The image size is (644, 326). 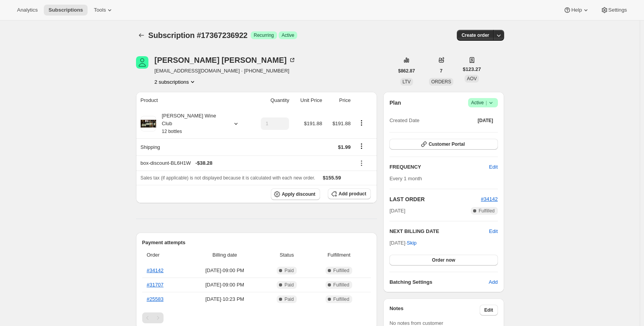 What do you see at coordinates (287, 255) in the screenshot?
I see `span: Status` at bounding box center [287, 255].